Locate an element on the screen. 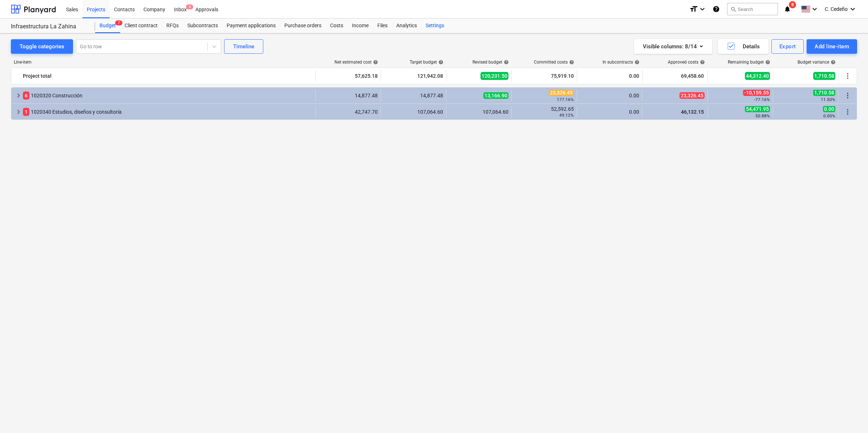 This screenshot has width=868, height=433. i: format_size is located at coordinates (694, 9).